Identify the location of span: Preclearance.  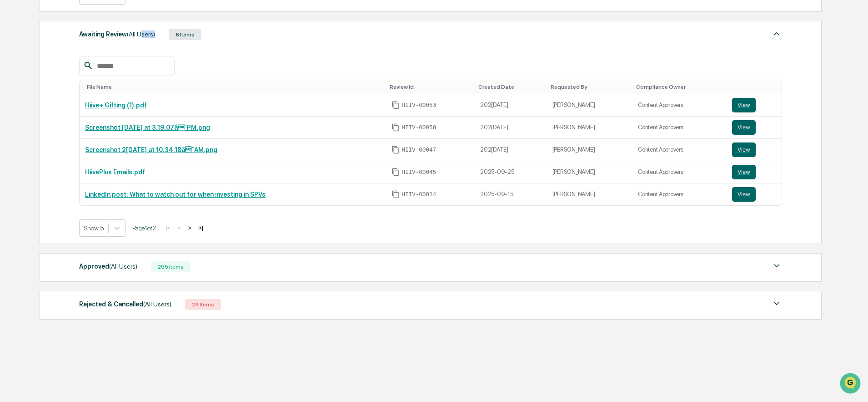
(38, 119).